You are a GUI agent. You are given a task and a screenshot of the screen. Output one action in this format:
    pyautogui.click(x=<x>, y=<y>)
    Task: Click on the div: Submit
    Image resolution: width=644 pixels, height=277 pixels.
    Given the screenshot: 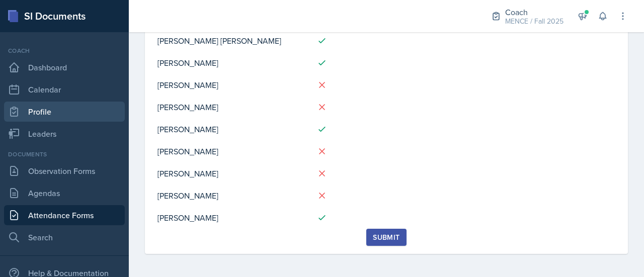 What is the action you would take?
    pyautogui.click(x=385, y=237)
    